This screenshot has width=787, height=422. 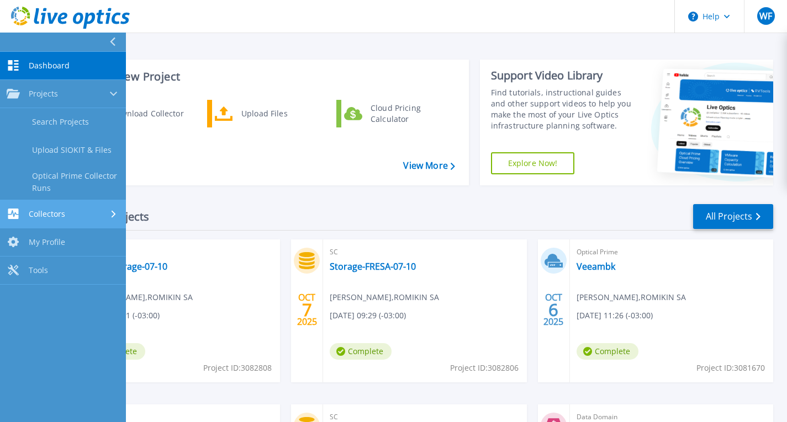 What do you see at coordinates (406, 114) in the screenshot?
I see `div: Cloud Pricing Calculator` at bounding box center [406, 114].